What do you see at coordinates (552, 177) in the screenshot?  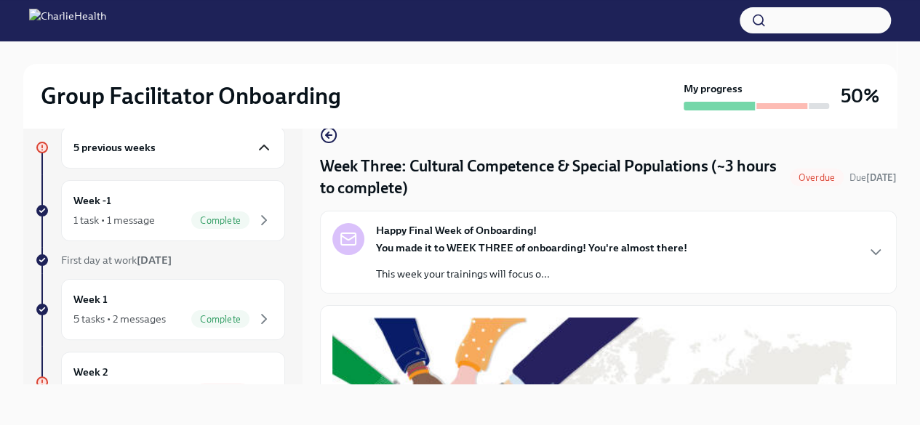 I see `h4: Week Three: Cultural Competence & Special Populations (~3 hours to complete)` at bounding box center [552, 177].